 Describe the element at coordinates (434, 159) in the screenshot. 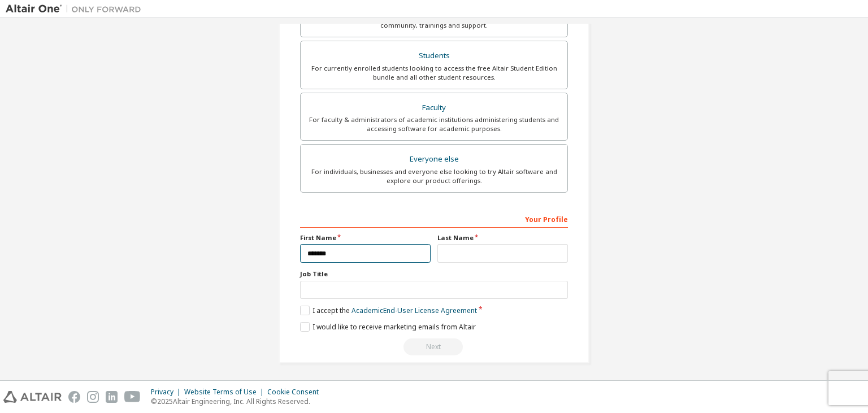

I see `div: Everyone else` at that location.